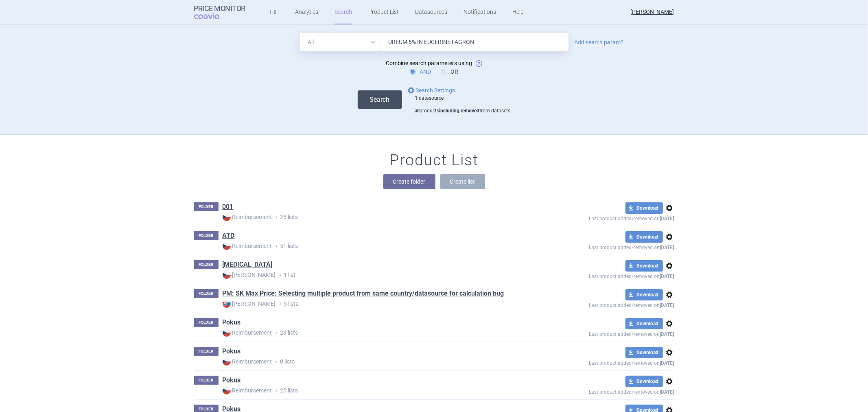  Describe the element at coordinates (228, 207) in the screenshot. I see `h1: 001` at that location.